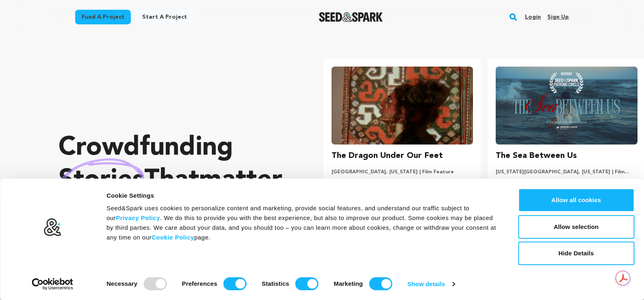 The height and width of the screenshot is (300, 644). I want to click on a: Start a project, so click(165, 17).